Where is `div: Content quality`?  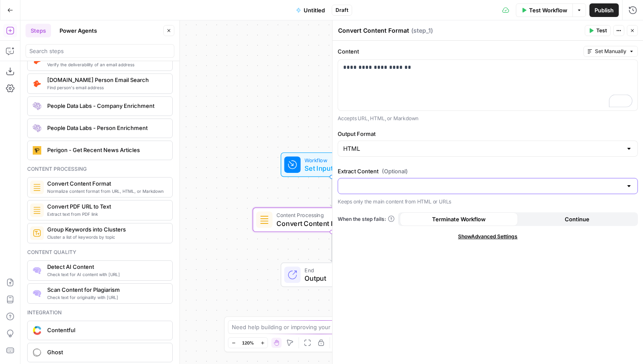
div: Content quality is located at coordinates (100, 252).